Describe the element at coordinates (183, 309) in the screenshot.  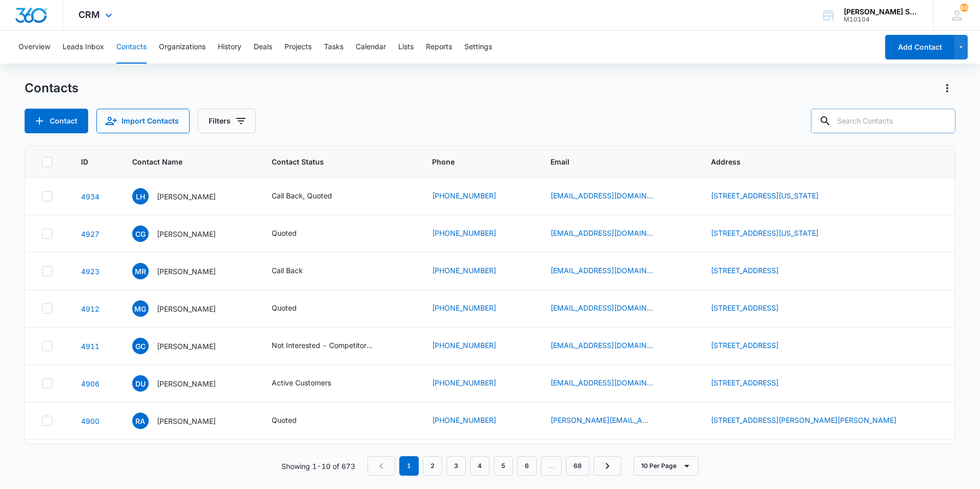
I see `div: Contact Name - Michelle Gibbs - Select to Edit Field` at that location.